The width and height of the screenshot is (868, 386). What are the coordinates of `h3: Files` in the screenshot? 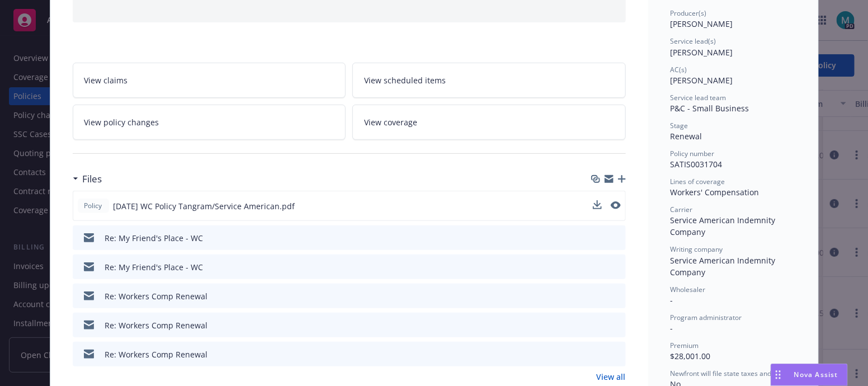 It's located at (92, 179).